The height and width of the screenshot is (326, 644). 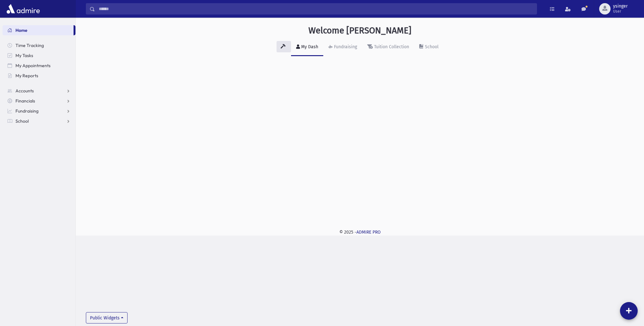 I want to click on div: Tuition Collection, so click(x=391, y=46).